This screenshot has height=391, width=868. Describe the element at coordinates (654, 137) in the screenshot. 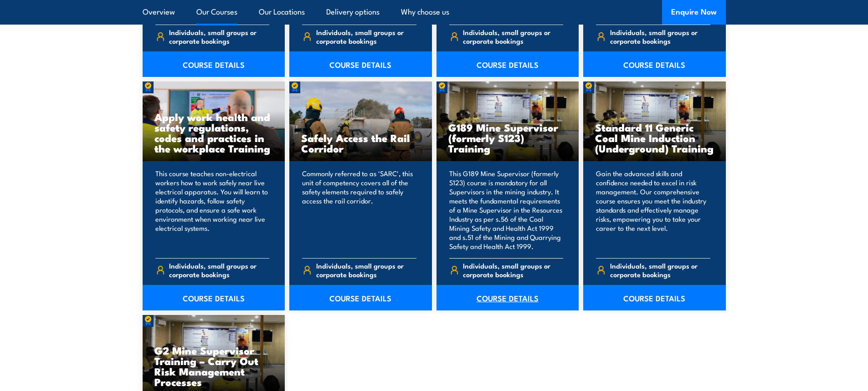

I see `h3: Standard 11 Generic Coal Mine Induction (Underground) Training` at that location.